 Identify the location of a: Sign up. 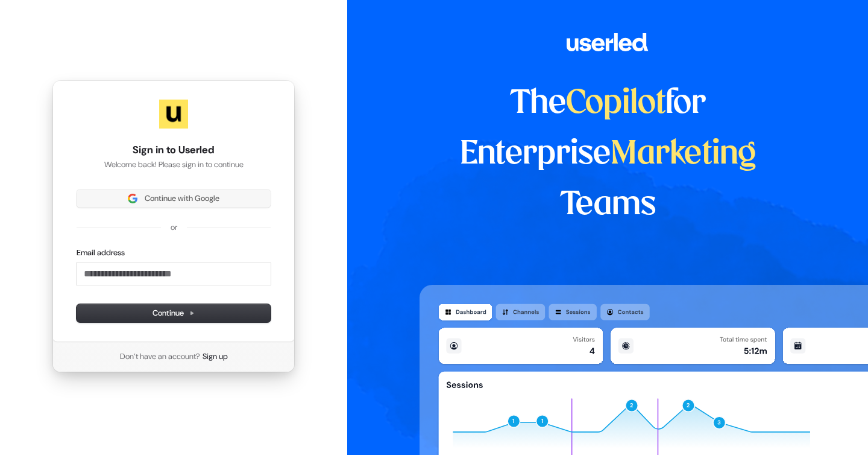
(215, 356).